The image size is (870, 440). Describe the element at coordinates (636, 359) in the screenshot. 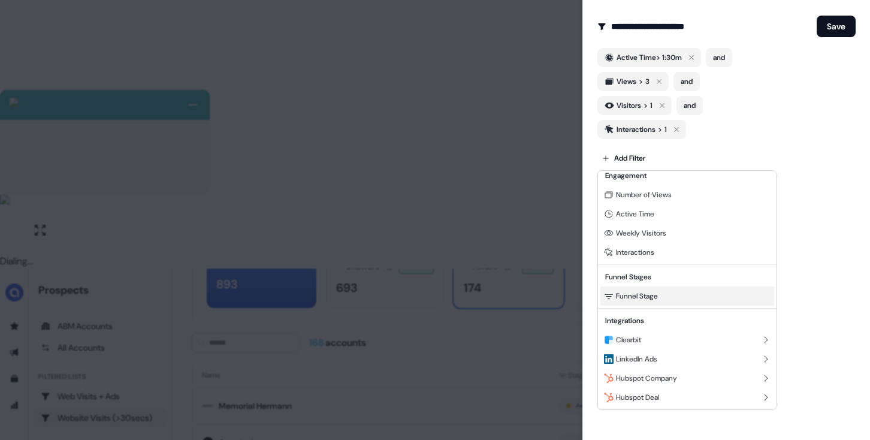

I see `span: LinkedIn Ads` at that location.